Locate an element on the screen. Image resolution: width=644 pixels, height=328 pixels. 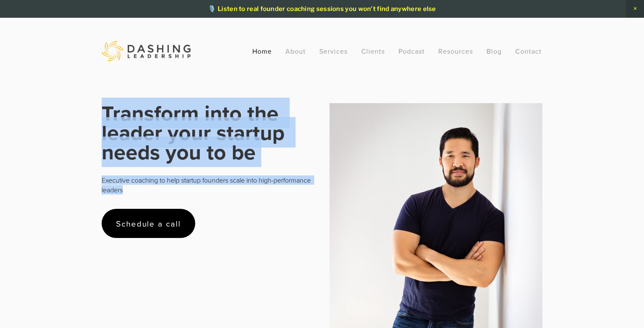
a: Podcast is located at coordinates (412, 51).